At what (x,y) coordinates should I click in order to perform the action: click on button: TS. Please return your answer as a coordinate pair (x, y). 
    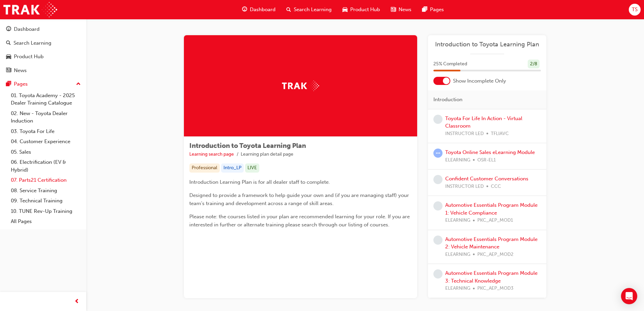
    Looking at the image, I should click on (634, 10).